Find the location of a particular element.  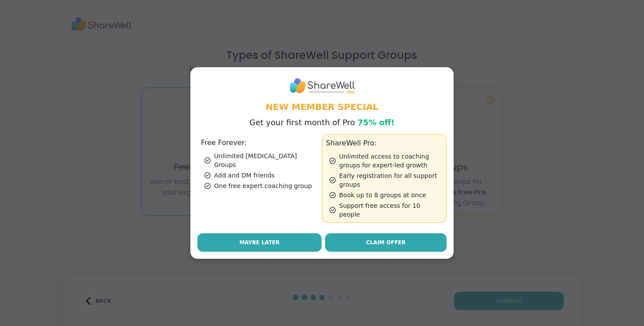

div: Unlimited access to coaching groups for expert-led growth is located at coordinates (386, 161).